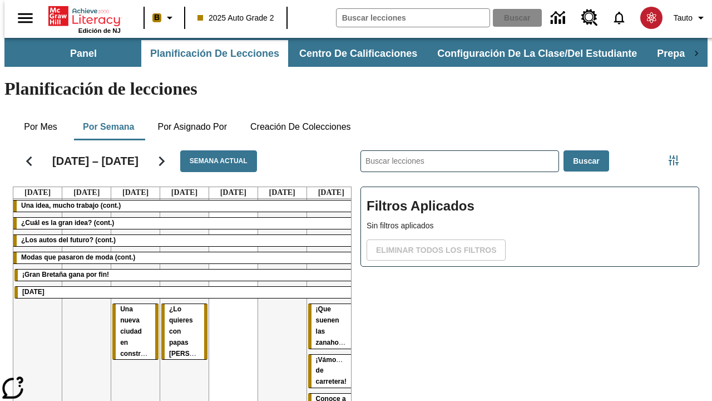 This screenshot has height=401, width=712. What do you see at coordinates (460, 161) in the screenshot?
I see `input: Buscar lecciones` at bounding box center [460, 161].